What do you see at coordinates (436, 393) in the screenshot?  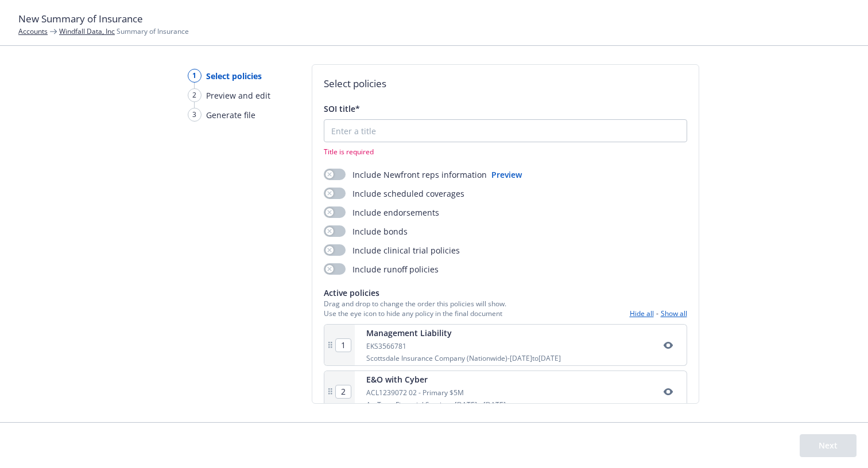 I see `div: ACL1239072 02 - Primary $5M` at bounding box center [436, 393].